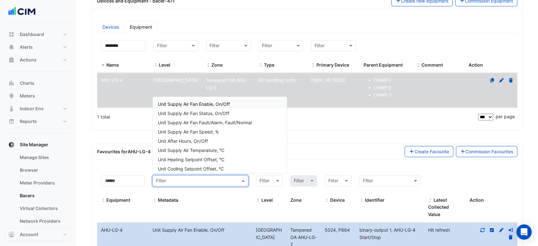  Describe the element at coordinates (29, 234) in the screenshot. I see `span: Account` at that location.